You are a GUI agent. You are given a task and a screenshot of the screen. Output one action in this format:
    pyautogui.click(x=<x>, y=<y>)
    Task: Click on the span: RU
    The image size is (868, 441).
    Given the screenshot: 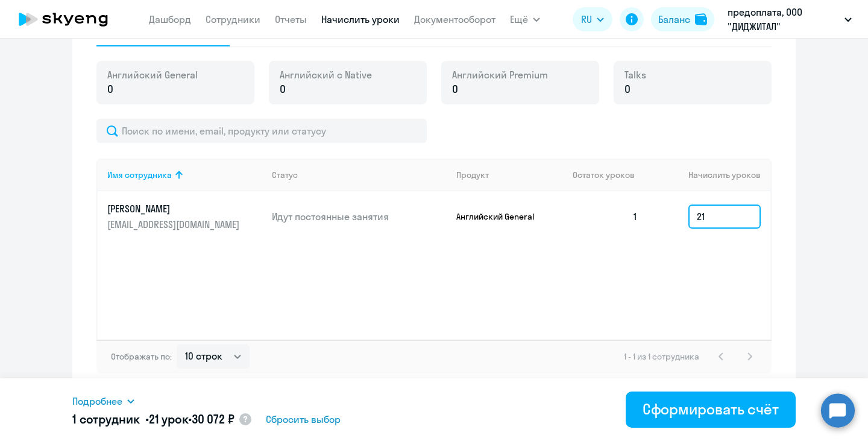 What is the action you would take?
    pyautogui.click(x=587, y=19)
    